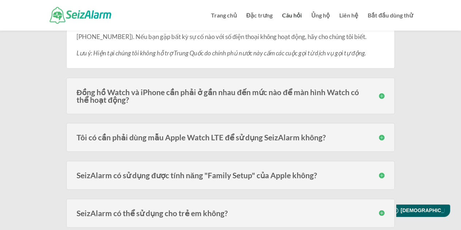 The image size is (461, 230). Describe the element at coordinates (201, 137) in the screenshot. I see `font: Tôi có cần phải dùng mẫu Apple Watch LTE để sử dụng SeizAlarm không?` at that location.